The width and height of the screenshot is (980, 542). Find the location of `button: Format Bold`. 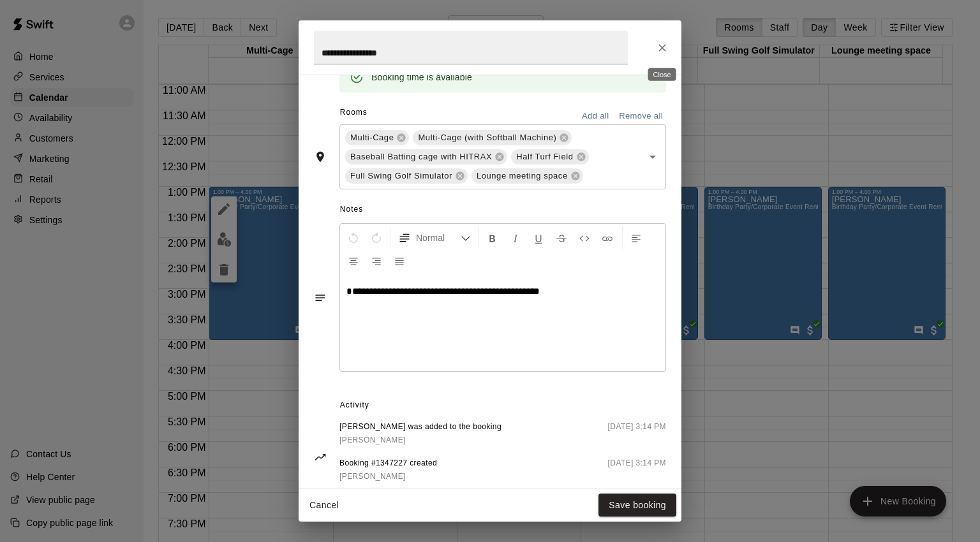

button: Format Bold is located at coordinates (492, 238).